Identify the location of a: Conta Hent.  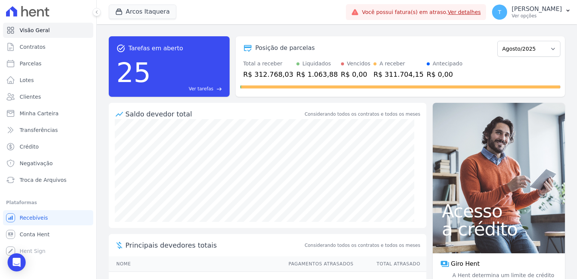
(48, 234).